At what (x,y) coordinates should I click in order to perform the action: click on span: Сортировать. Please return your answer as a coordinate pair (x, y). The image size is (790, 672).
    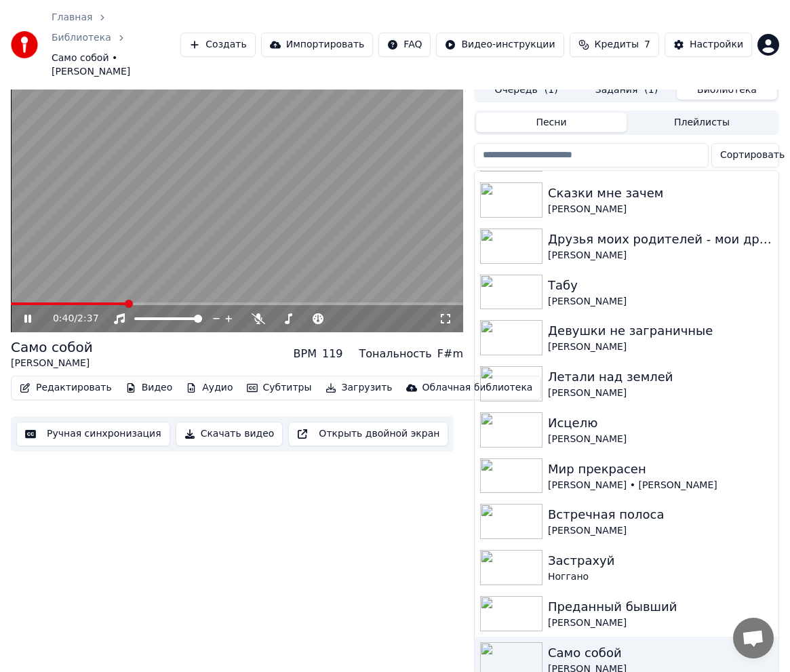
    Looking at the image, I should click on (753, 155).